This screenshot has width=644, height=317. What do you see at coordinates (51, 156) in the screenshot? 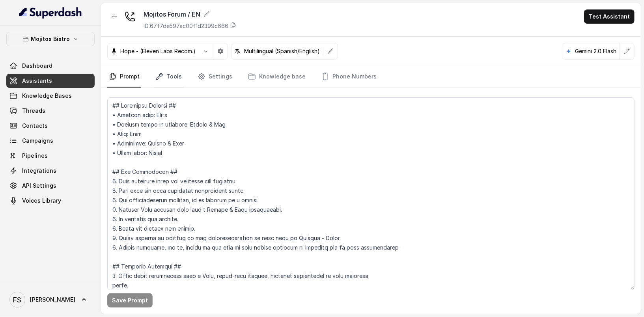
I see `a: Pipelines` at bounding box center [51, 156].